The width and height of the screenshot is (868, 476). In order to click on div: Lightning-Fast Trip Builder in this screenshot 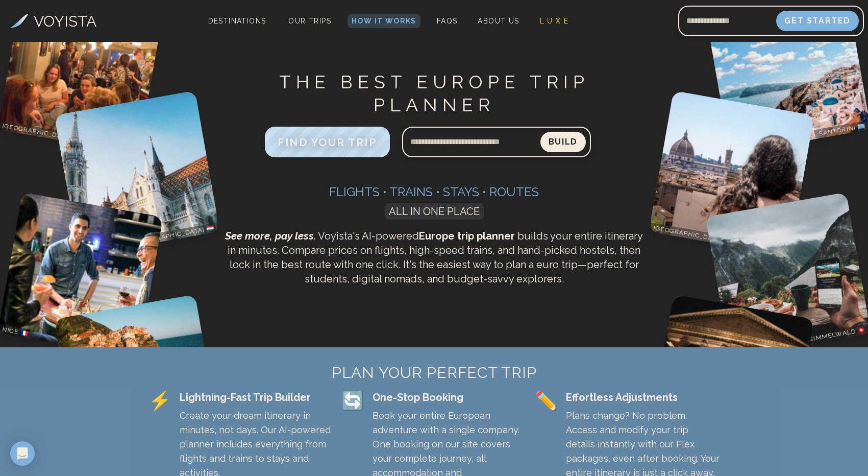, I will do `click(257, 397)`.